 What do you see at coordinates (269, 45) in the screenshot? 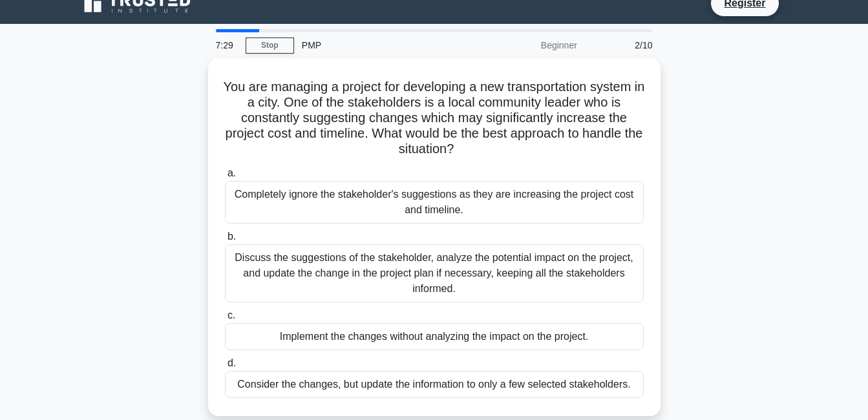
I see `a: Stop` at bounding box center [269, 45].